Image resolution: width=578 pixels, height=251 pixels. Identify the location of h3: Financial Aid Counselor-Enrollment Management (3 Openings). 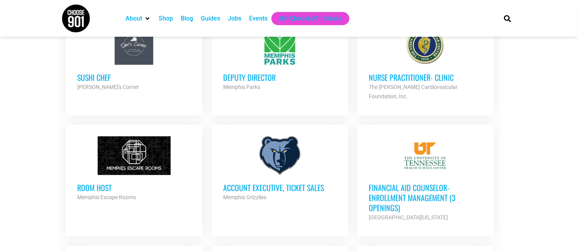
(425, 198).